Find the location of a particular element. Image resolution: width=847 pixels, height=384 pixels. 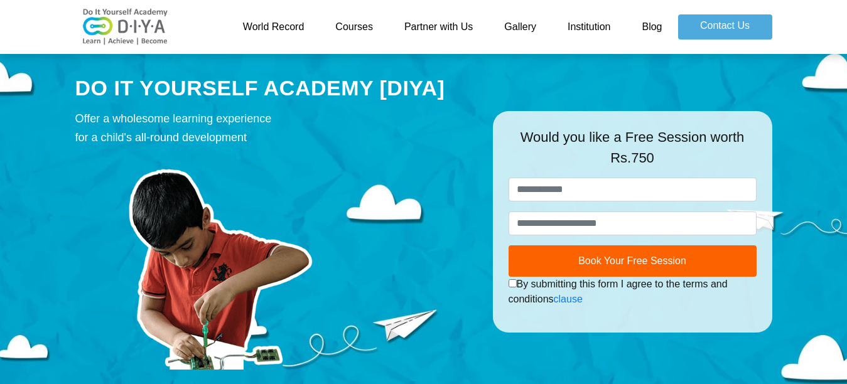

a: Courses is located at coordinates (354, 27).